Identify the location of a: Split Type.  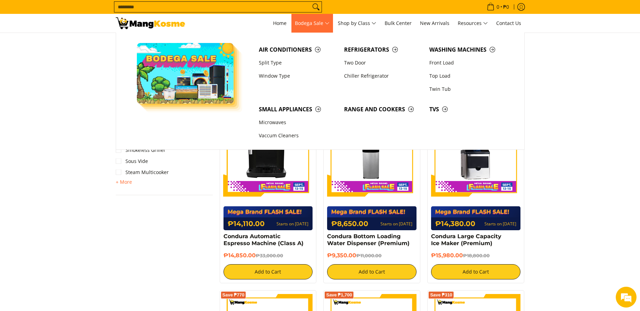
(298, 63).